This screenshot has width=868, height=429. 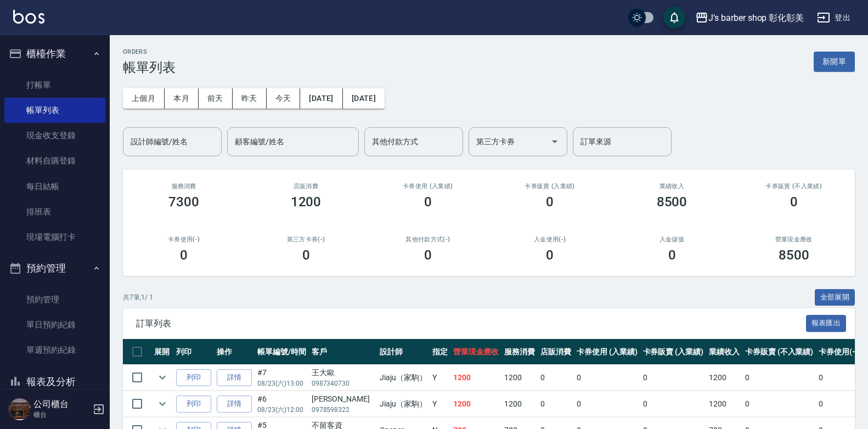 I want to click on h2: ORDERS, so click(x=150, y=52).